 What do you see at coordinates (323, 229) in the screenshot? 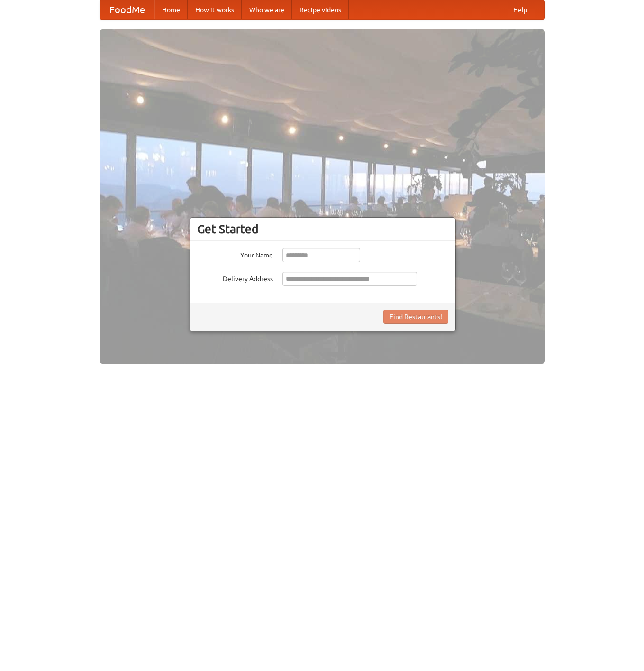
I see `h3: Get Started` at bounding box center [323, 229].